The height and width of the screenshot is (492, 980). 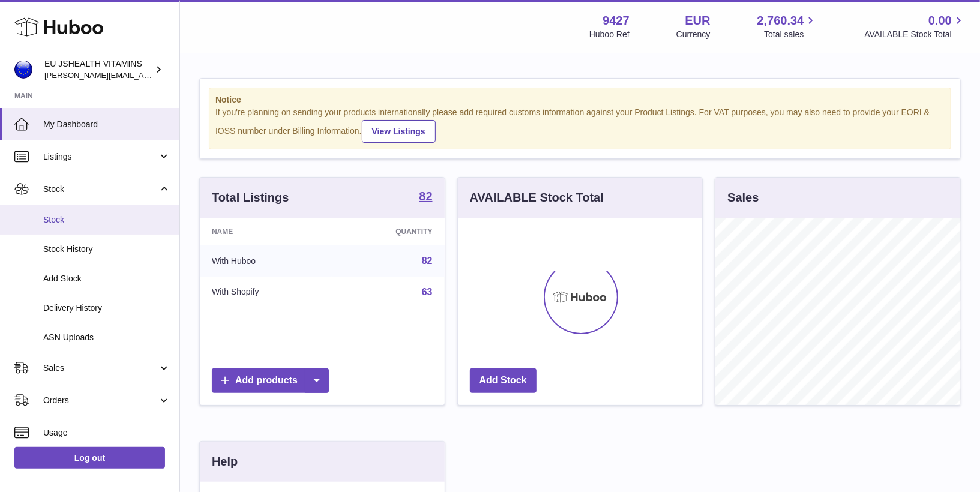 I want to click on span: Stock History, so click(x=107, y=249).